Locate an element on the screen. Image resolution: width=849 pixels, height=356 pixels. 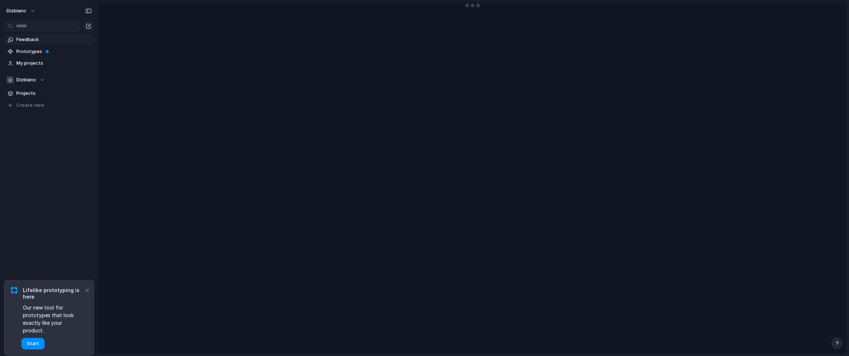
span: Create view is located at coordinates (30, 105).